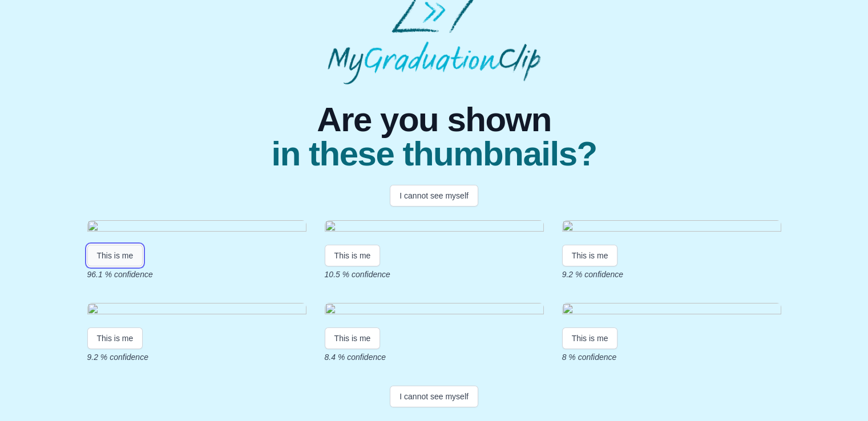 Image resolution: width=868 pixels, height=421 pixels. What do you see at coordinates (672, 357) in the screenshot?
I see `p: 8 % confidence` at bounding box center [672, 357].